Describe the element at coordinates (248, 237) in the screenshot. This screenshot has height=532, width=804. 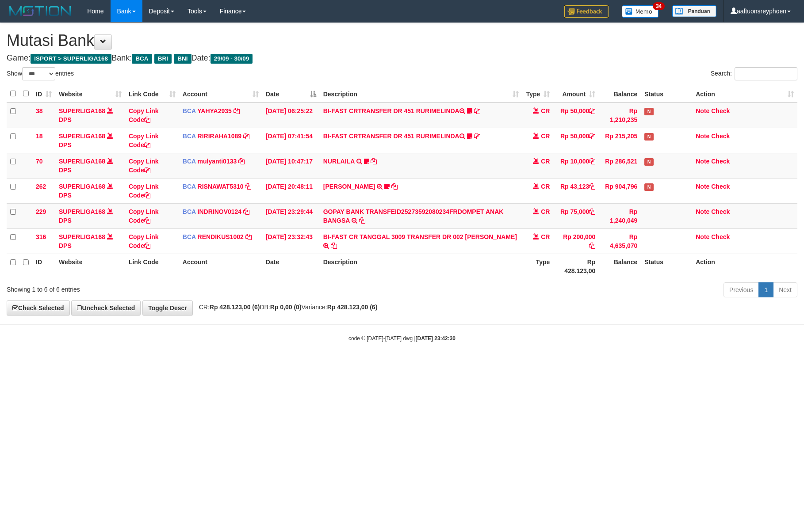
I see `a: Copy RENDIKUS1002 to clipboard` at that location.